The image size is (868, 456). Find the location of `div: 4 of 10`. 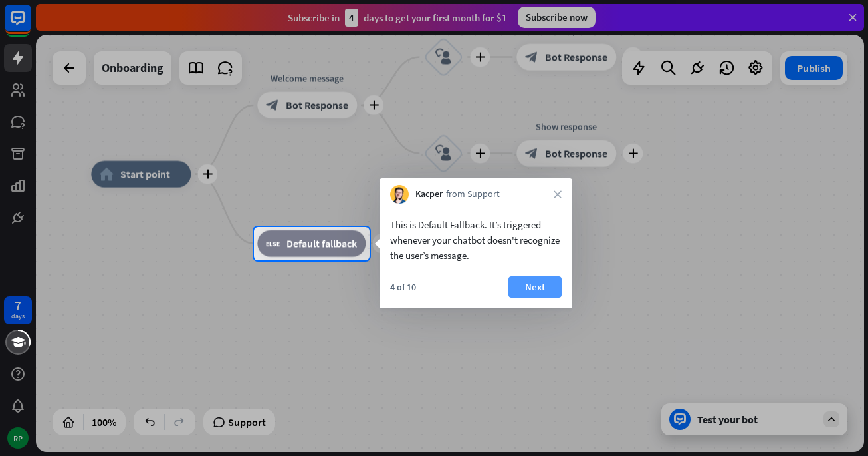

div: 4 of 10 is located at coordinates (403, 287).